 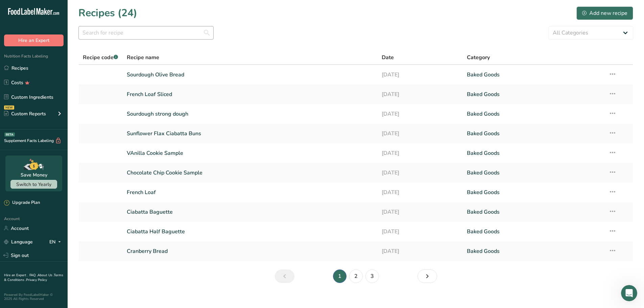 What do you see at coordinates (250, 114) in the screenshot?
I see `a: Sourdough strong dough` at bounding box center [250, 114].